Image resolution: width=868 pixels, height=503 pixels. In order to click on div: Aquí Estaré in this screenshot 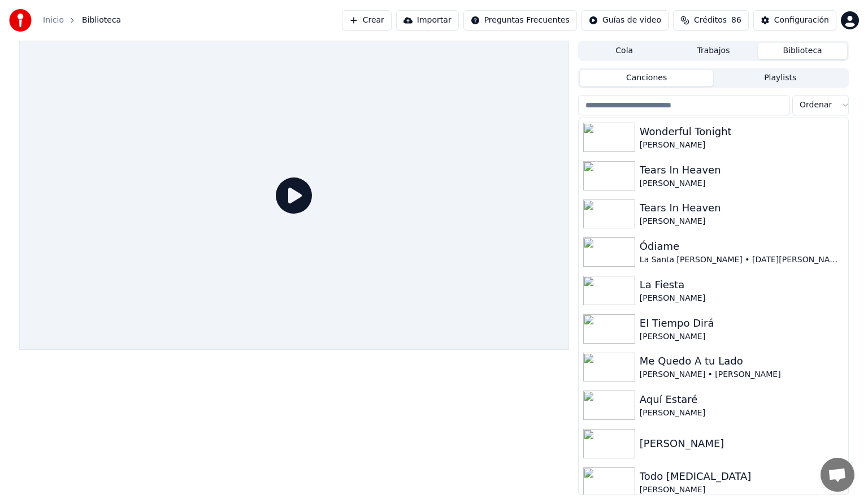, I will do `click(741, 399)`.